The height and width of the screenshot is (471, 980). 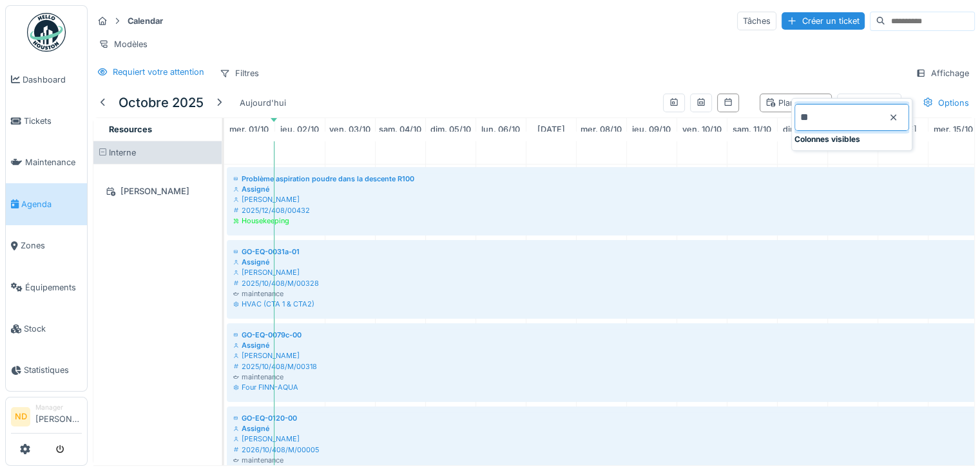 What do you see at coordinates (53, 121) in the screenshot?
I see `span: Tickets` at bounding box center [53, 121].